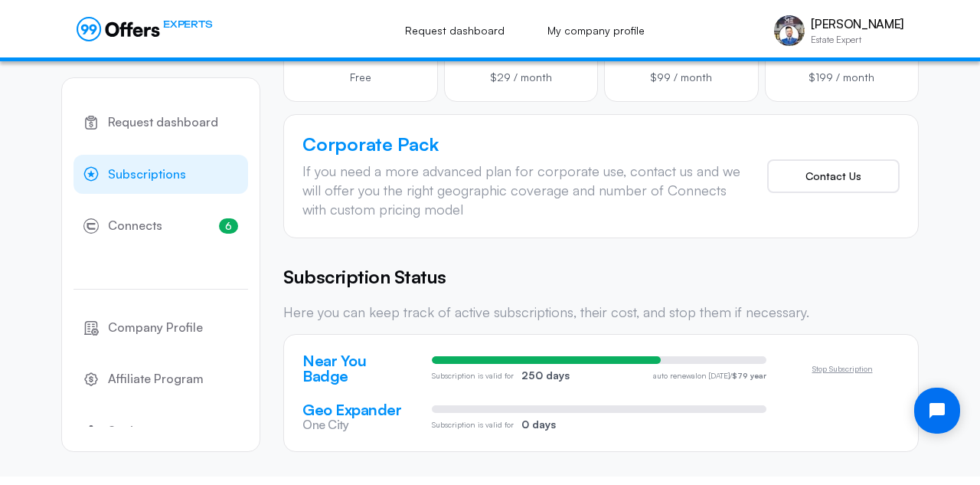 This screenshot has height=485, width=980. What do you see at coordinates (358, 369) in the screenshot?
I see `p: Near You Badge` at bounding box center [358, 369].